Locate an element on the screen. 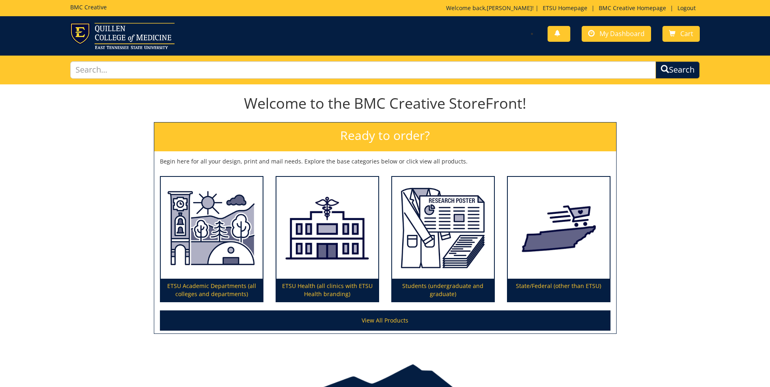 The width and height of the screenshot is (770, 387). img: State/Federal (other than ETSU) is located at coordinates (559, 228).